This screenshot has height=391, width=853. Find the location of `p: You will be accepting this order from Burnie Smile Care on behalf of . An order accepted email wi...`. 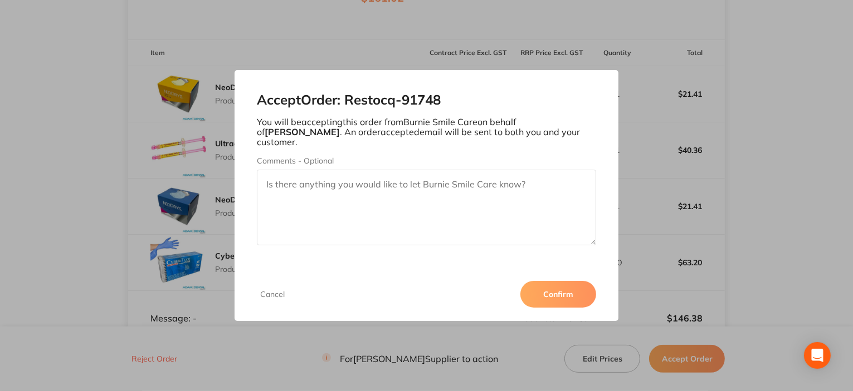

p: You will be accepting this order from Burnie Smile Care on behalf of . An order accepted email wi... is located at coordinates (426, 132).